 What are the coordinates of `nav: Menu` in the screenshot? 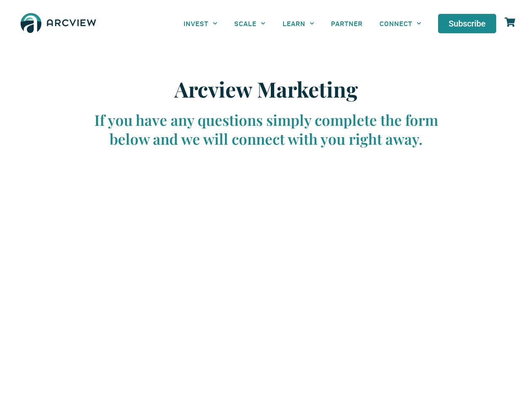 It's located at (302, 23).